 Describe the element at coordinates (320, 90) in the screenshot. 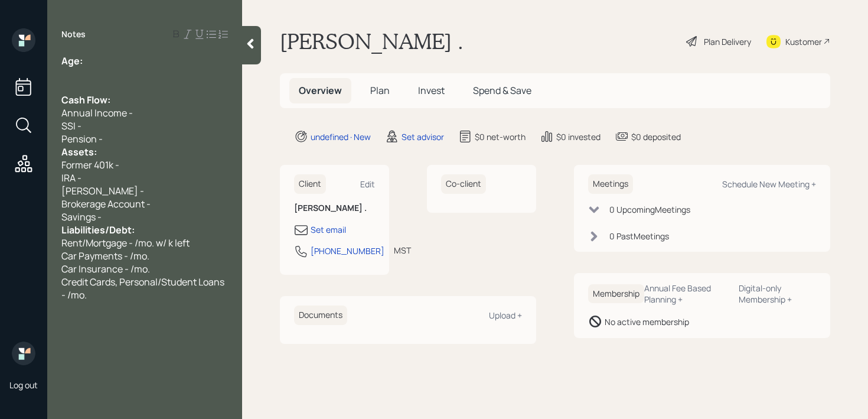

I see `span: Overview` at that location.